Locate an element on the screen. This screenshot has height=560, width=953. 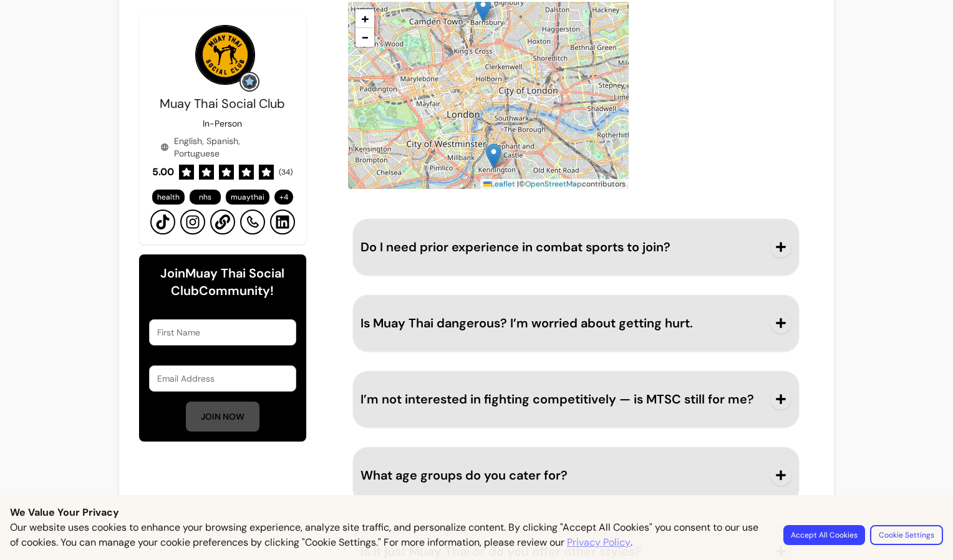
button: Accept All Cookies is located at coordinates (824, 535).